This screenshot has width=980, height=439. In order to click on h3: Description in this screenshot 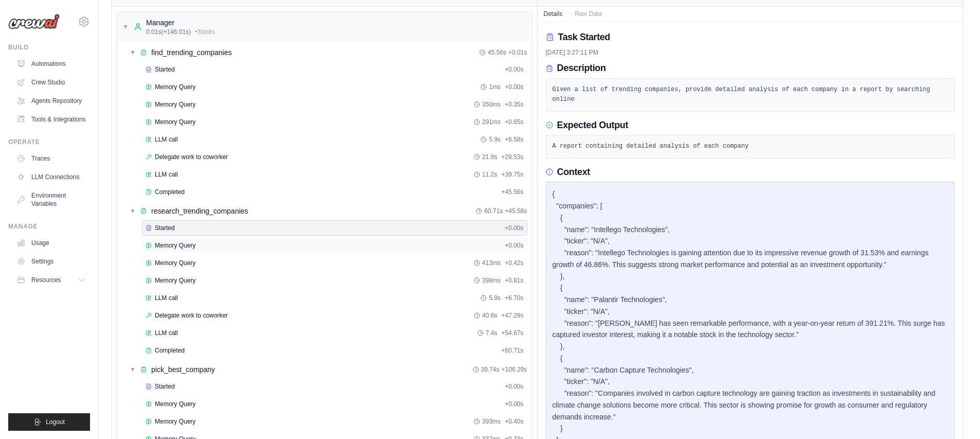, I will do `click(581, 68)`.